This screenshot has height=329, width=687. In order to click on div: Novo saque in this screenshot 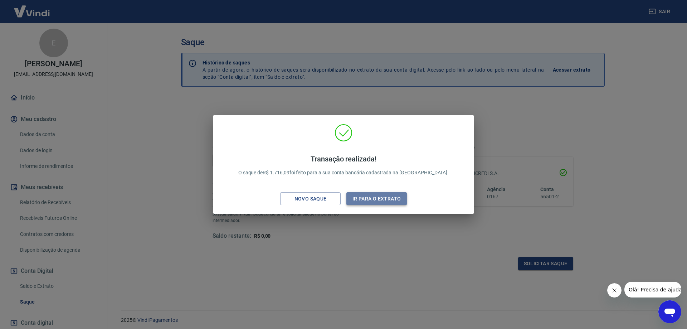, I will do `click(310, 199)`.